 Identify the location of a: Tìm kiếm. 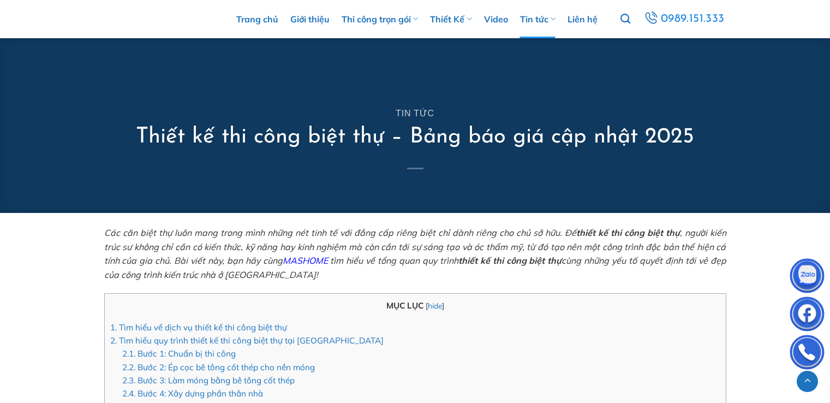
(625, 19).